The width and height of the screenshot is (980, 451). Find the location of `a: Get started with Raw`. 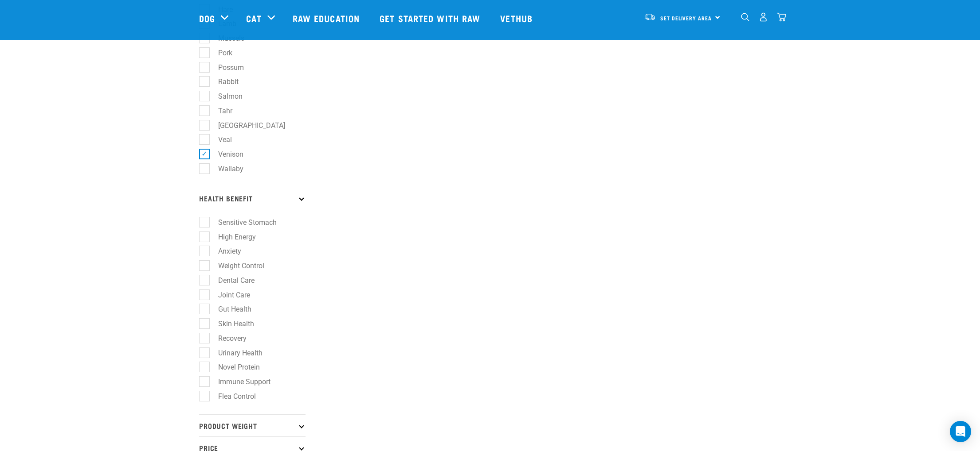

a: Get started with Raw is located at coordinates (431, 19).